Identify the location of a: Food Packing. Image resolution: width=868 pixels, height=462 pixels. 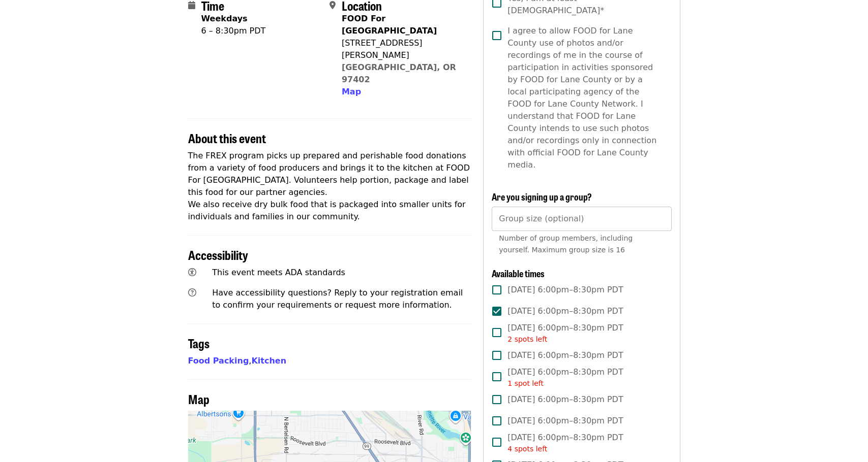
(219, 361).